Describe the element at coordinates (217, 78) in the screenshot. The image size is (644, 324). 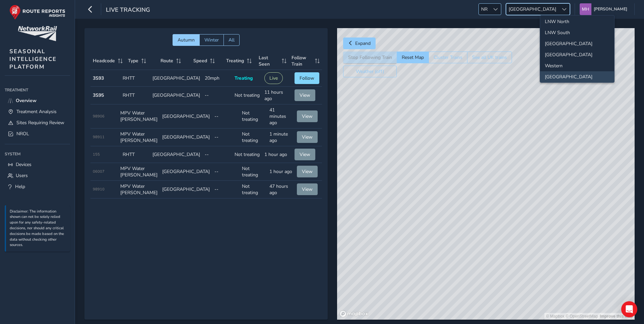
I see `td: 20mph` at that location.